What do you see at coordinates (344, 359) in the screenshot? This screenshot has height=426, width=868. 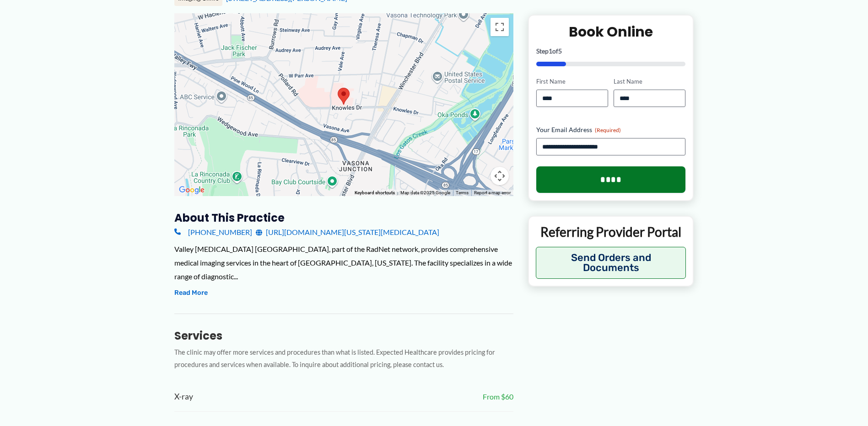 I see `p: The clinic may offer more services and procedures than what is listed. Expected Healthcare provid...` at bounding box center [344, 359].